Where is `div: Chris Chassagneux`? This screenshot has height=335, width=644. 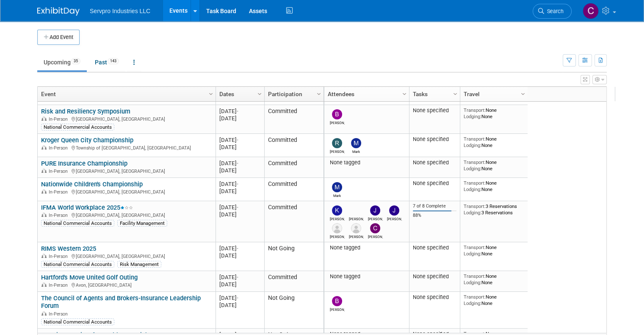 div: Chris Chassagneux is located at coordinates (375, 236).